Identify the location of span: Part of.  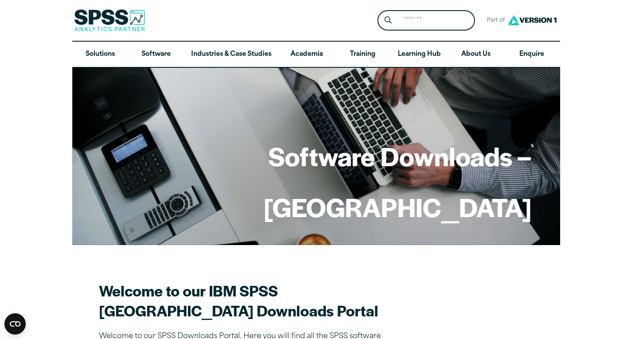
(494, 20).